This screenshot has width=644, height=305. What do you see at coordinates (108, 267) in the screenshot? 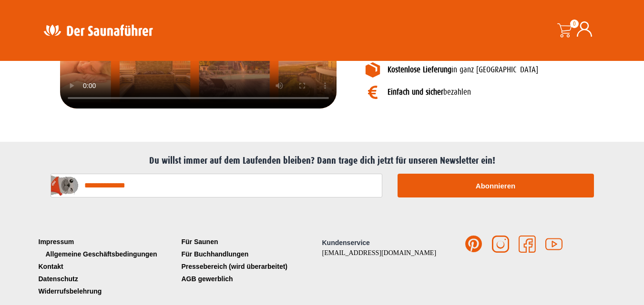
I see `a: Kontakt` at bounding box center [108, 267].